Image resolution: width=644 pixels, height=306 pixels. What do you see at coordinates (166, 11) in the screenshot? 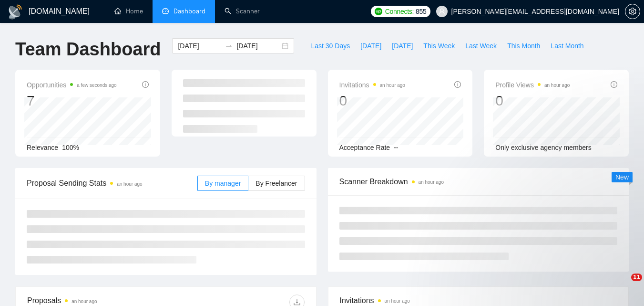
I see `span: dashboard` at bounding box center [166, 11].